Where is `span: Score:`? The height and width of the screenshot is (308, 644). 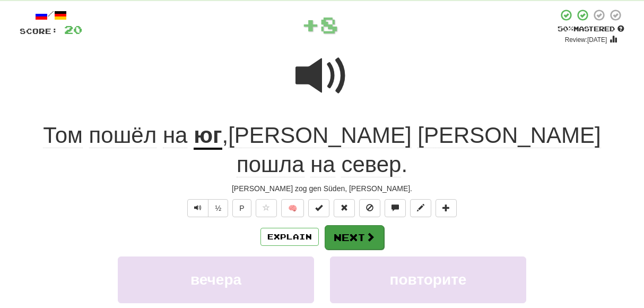
span: Score: is located at coordinates (38, 31).